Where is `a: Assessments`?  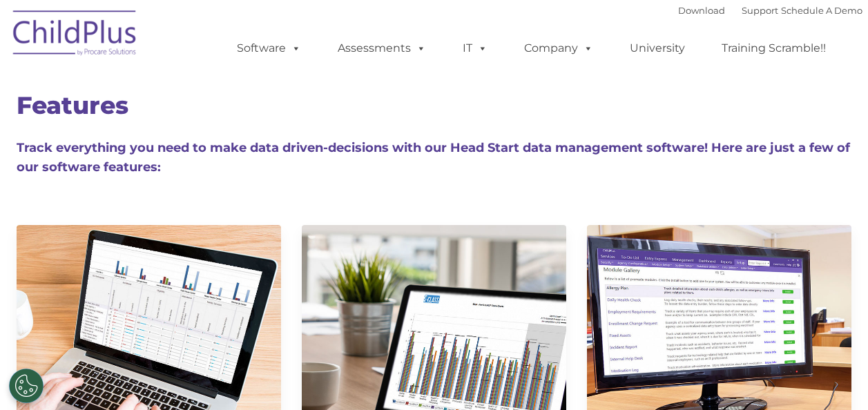 a: Assessments is located at coordinates (382, 48).